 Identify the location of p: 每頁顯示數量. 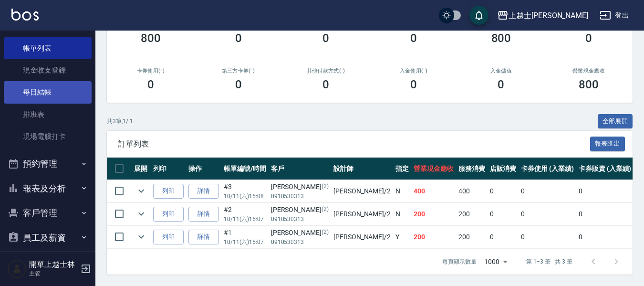
(460, 262).